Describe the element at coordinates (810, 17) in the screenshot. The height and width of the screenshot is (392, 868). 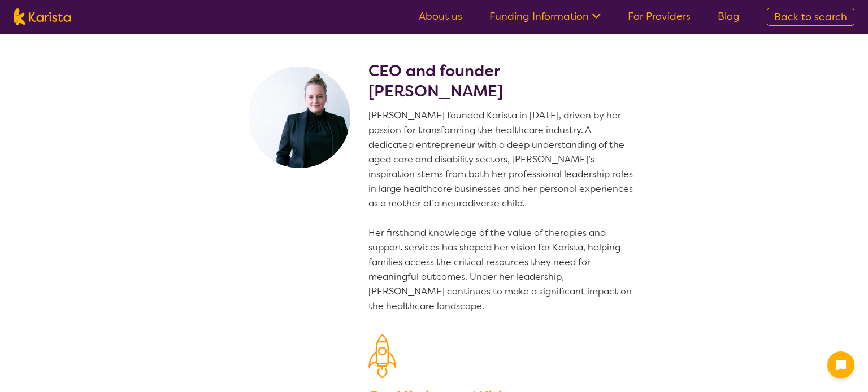
I see `a: Back to search` at that location.